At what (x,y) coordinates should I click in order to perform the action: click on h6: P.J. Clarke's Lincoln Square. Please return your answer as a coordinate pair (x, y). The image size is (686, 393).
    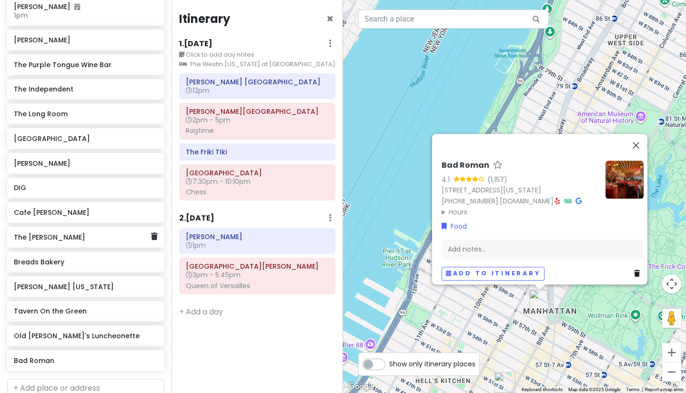
    Looking at the image, I should click on (257, 82).